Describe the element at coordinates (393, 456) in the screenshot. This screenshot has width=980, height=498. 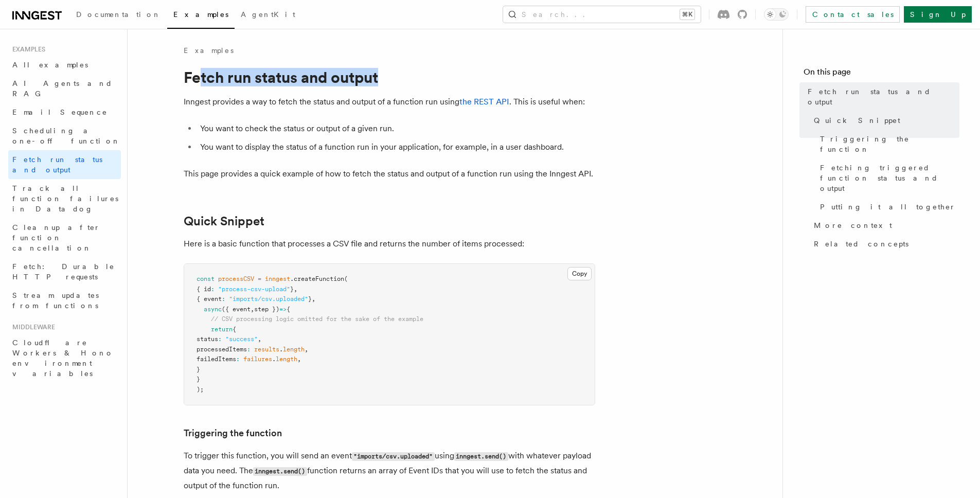
I see `code: "imports/csv.uploaded"` at that location.